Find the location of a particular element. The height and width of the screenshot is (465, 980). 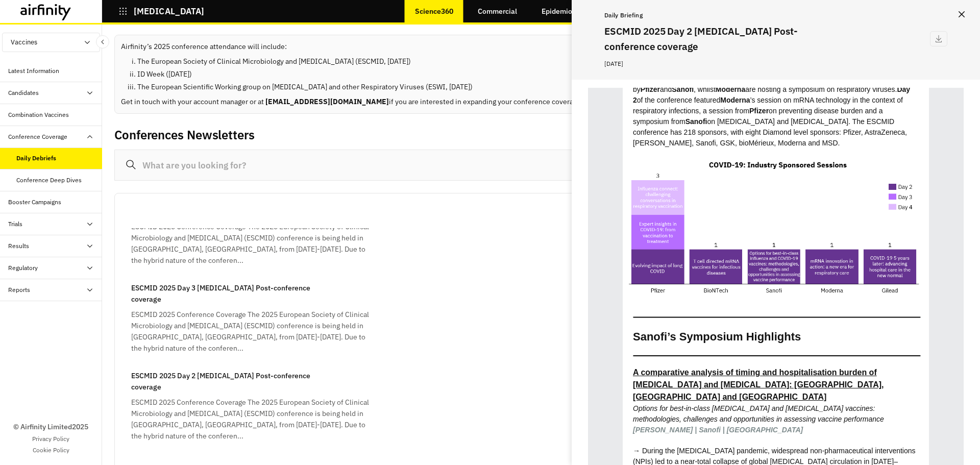

div: Latest Information is located at coordinates (34, 71).